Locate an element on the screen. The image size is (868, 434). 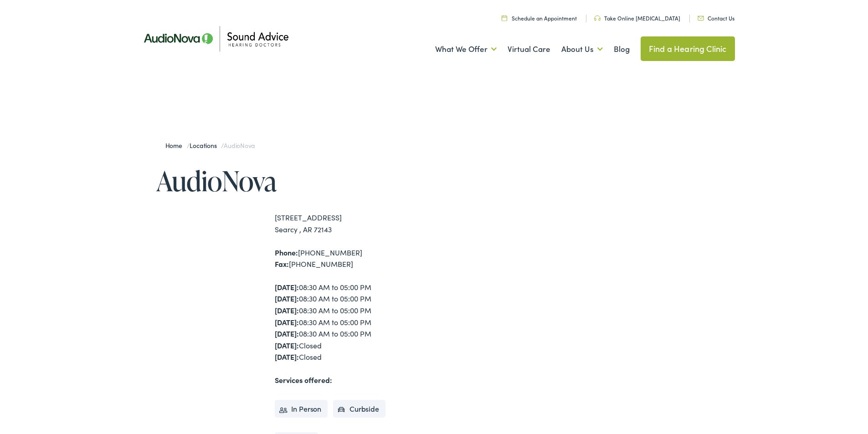
strong: Services offered: is located at coordinates (303, 380).